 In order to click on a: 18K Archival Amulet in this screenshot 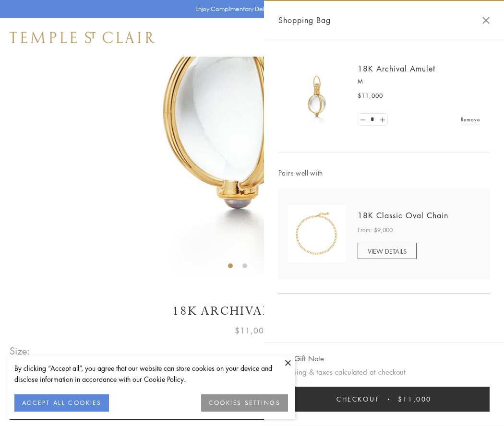, I will do `click(396, 68)`.